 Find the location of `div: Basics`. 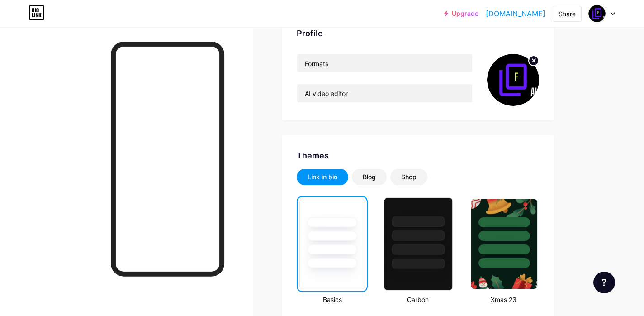

div: Basics is located at coordinates (332, 299).